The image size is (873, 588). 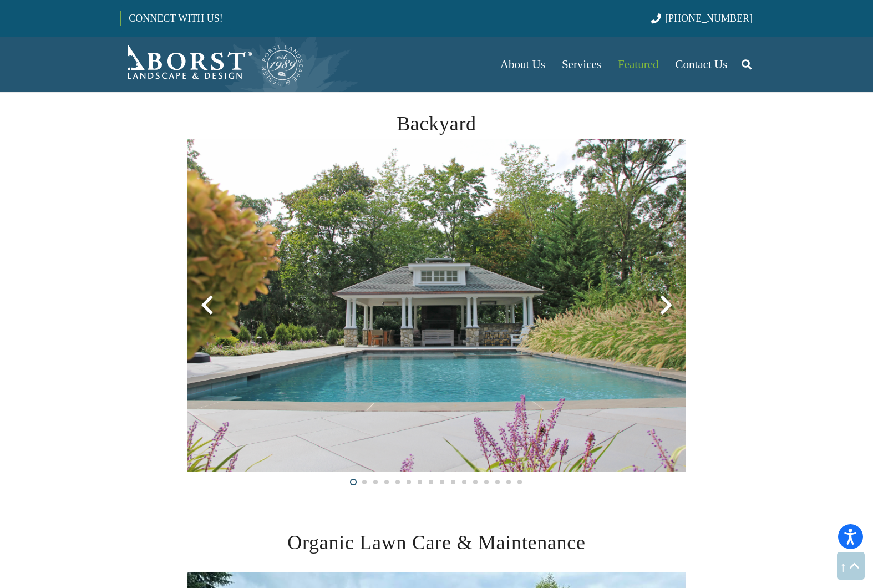 I want to click on span: Featured, so click(x=638, y=65).